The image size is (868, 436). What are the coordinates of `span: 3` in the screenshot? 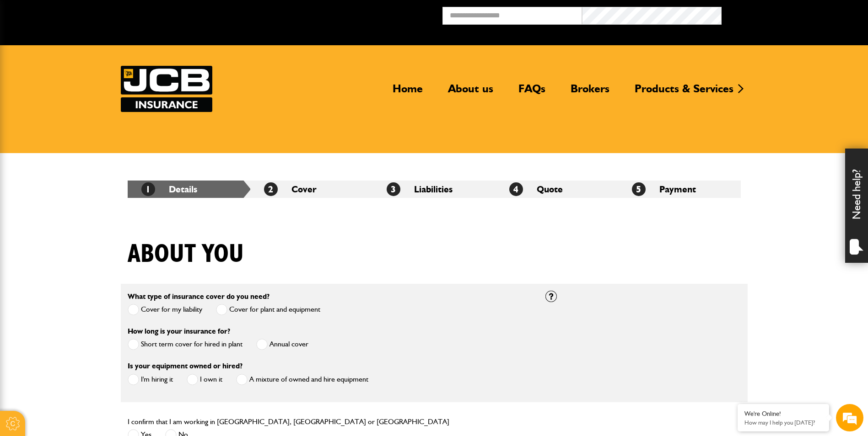 It's located at (394, 189).